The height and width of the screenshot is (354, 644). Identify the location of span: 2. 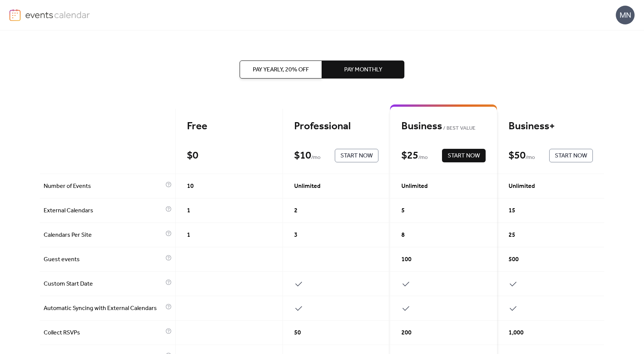
(295, 211).